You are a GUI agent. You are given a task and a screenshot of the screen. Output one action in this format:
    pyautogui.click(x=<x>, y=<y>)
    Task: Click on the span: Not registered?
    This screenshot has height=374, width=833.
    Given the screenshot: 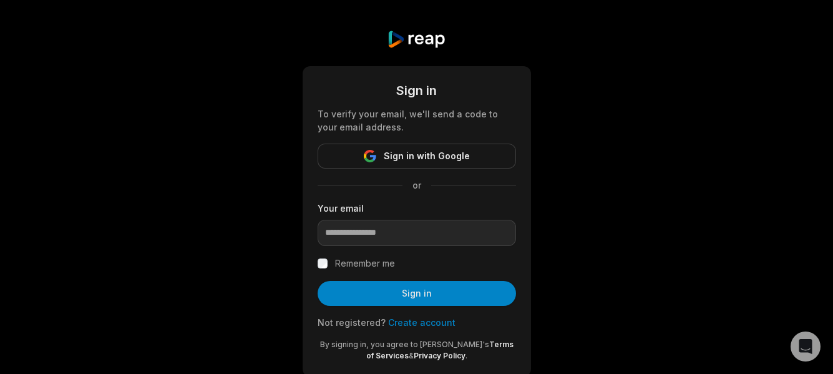 What is the action you would take?
    pyautogui.click(x=351, y=322)
    